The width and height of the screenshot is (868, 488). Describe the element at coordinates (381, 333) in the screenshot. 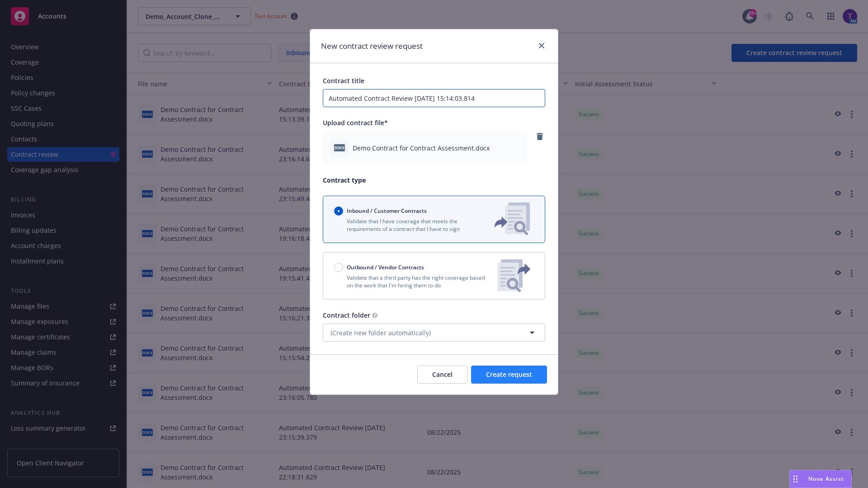

I see `span: (Create new folder automatically)` at that location.